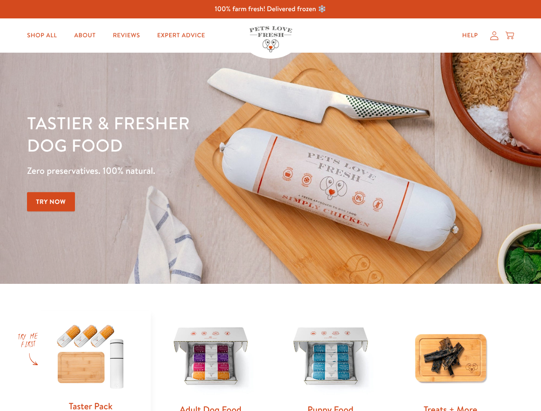 The image size is (541, 411). What do you see at coordinates (85, 36) in the screenshot?
I see `a: About` at bounding box center [85, 36].